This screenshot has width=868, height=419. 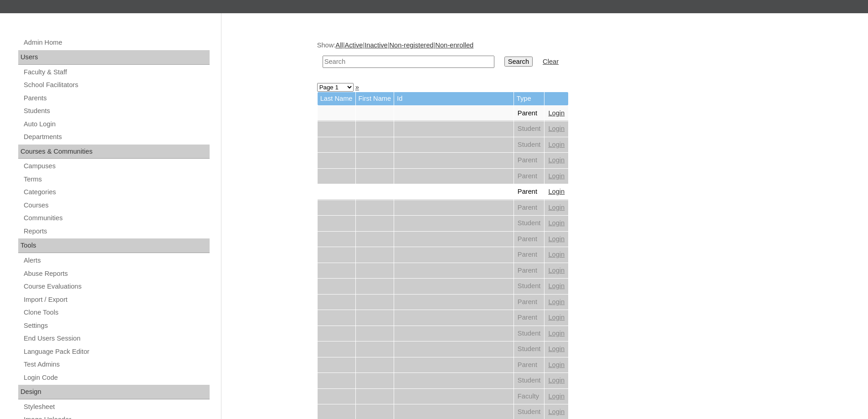 I want to click on div: Show: | | | |, so click(x=542, y=56).